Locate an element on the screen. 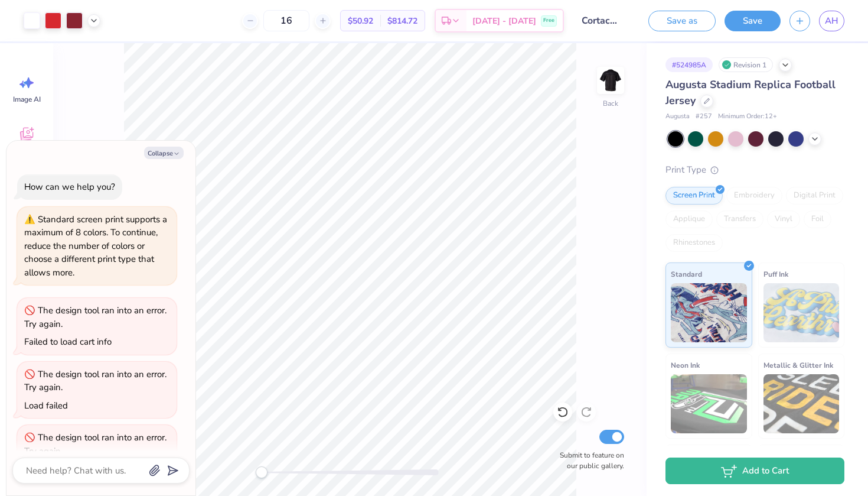 The image size is (868, 496). span: Metallic & Glitter Ink is located at coordinates (799, 365).